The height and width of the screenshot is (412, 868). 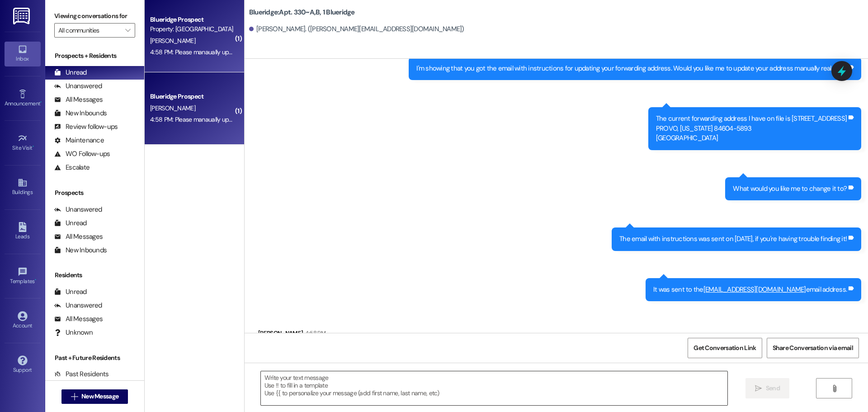 I want to click on div: Unknown, so click(x=73, y=332).